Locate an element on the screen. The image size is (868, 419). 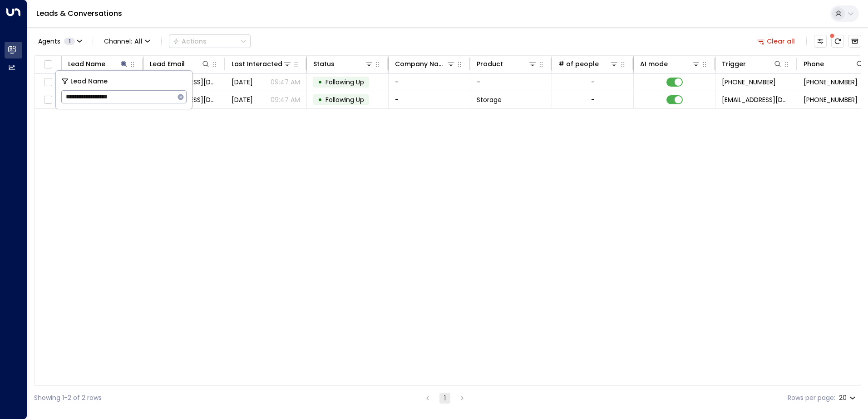
div: 20 is located at coordinates (848, 398).